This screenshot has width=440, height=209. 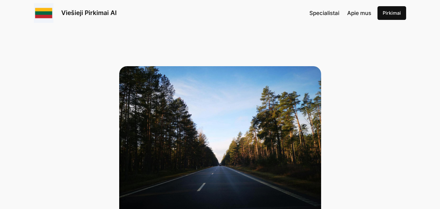 I want to click on span: Specialistai, so click(x=325, y=13).